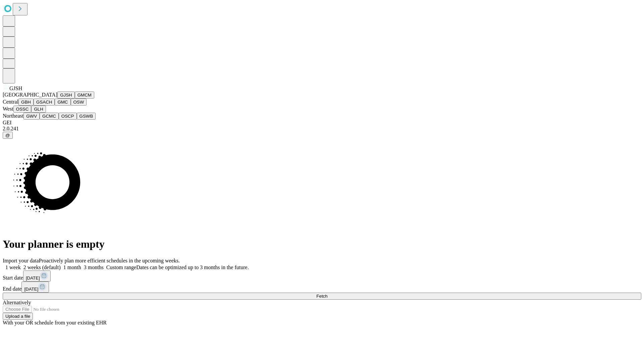  I want to click on div: Start date, so click(322, 276).